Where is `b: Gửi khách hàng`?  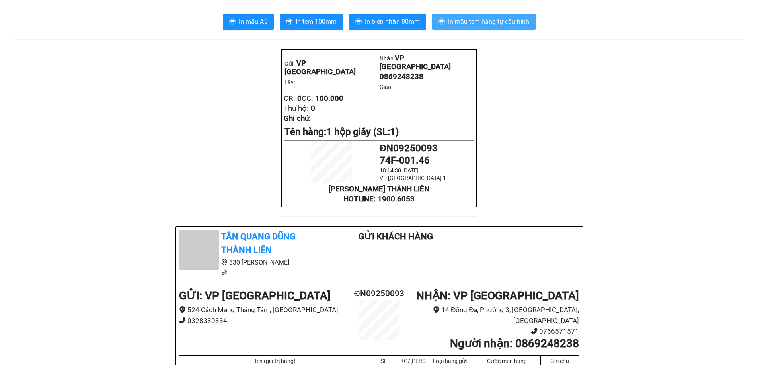
b: Gửi khách hàng is located at coordinates (395, 237).